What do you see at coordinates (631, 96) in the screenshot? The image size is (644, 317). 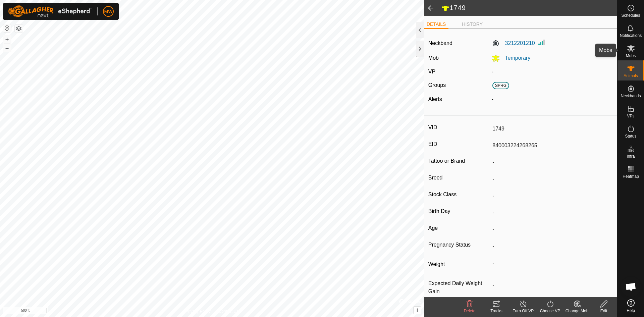 I see `span: Neckbands` at bounding box center [631, 96].